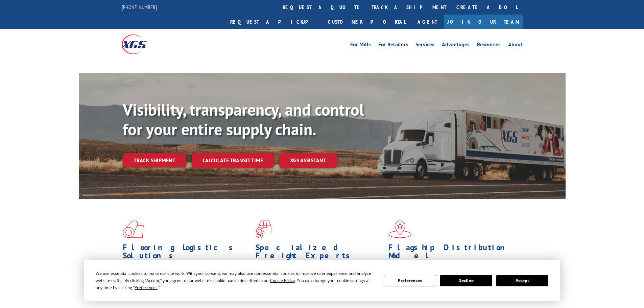 Image resolution: width=644 pixels, height=308 pixels. Describe the element at coordinates (360, 46) in the screenshot. I see `a: For Mills` at that location.